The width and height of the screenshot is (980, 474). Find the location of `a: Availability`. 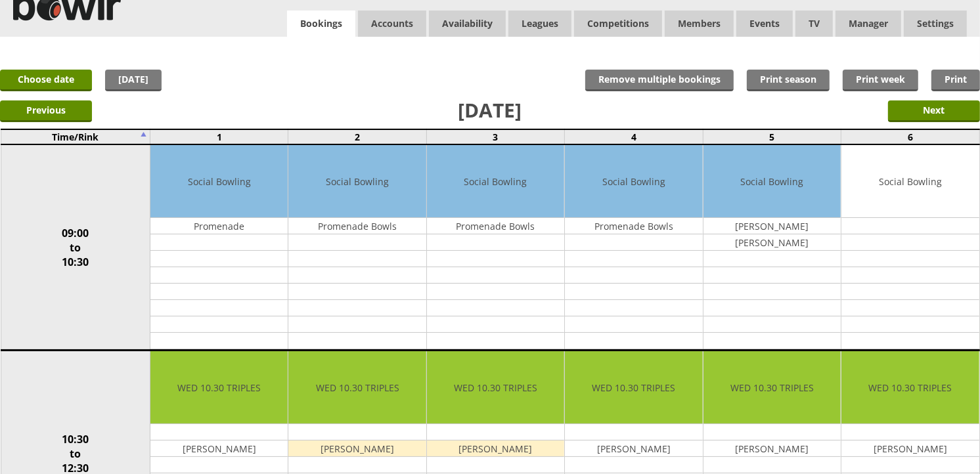

a: Availability is located at coordinates (467, 24).